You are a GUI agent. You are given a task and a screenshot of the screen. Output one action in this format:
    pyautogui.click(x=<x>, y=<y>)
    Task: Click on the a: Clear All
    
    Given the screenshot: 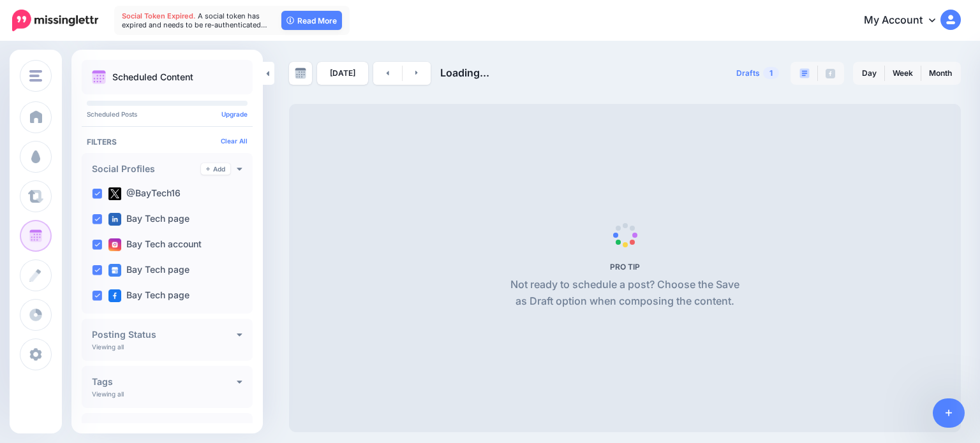 What is the action you would take?
    pyautogui.click(x=234, y=141)
    